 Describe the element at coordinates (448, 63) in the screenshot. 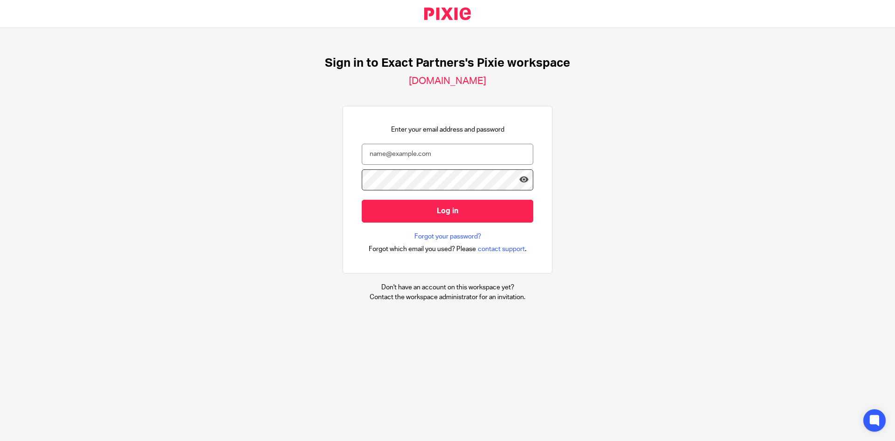

I see `h1: Sign in to Exact Partners's Pixie workspace` at that location.